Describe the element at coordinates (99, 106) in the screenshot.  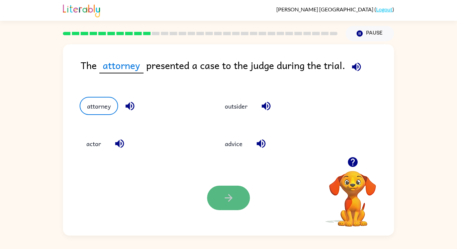
I see `button: attorney` at that location.